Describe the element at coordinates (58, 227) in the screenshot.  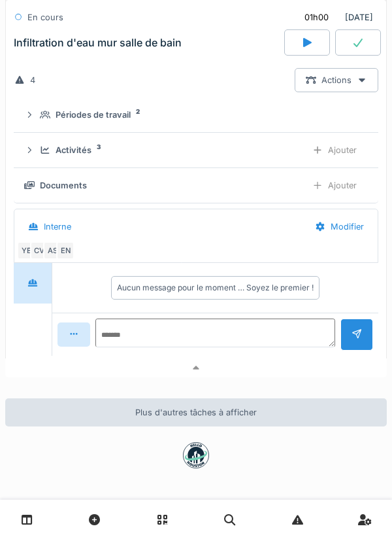
I see `div: Interne` at that location.